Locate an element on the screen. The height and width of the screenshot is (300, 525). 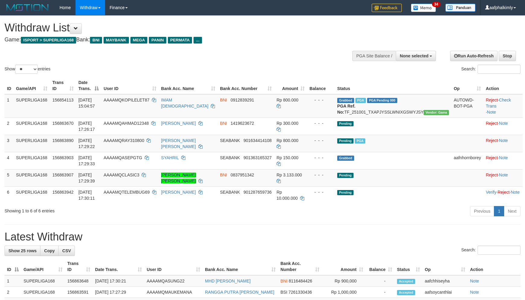
img: Feedback.jpg is located at coordinates (387, 8).